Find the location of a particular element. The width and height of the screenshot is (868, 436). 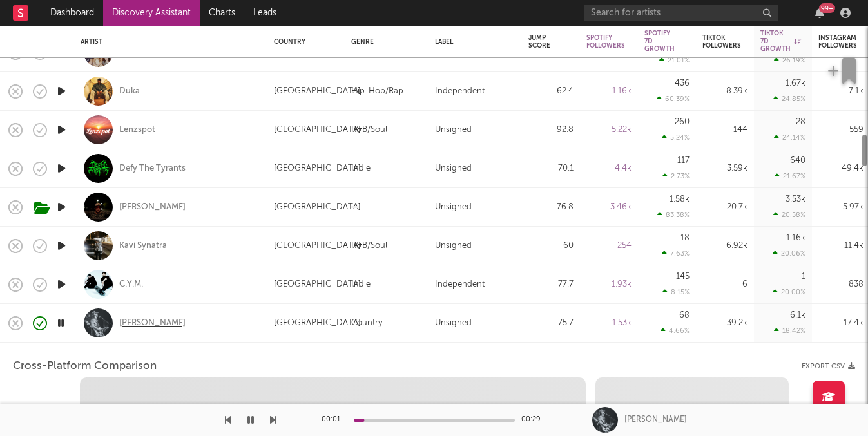

div: Spotify 7D Growth is located at coordinates (659, 41).